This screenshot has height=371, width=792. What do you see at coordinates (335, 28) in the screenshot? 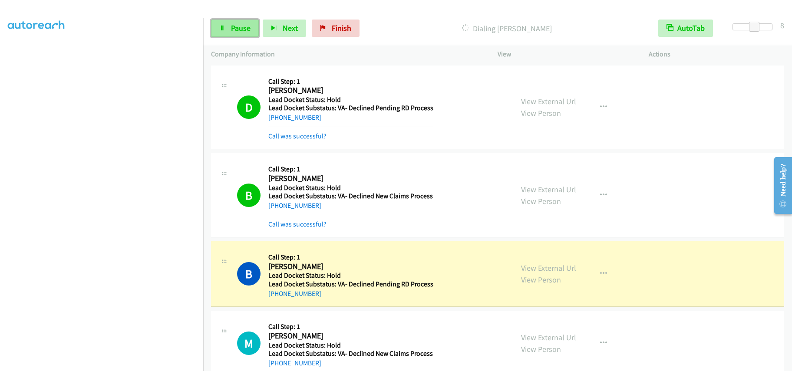
I see `a: Finish` at bounding box center [335, 28].